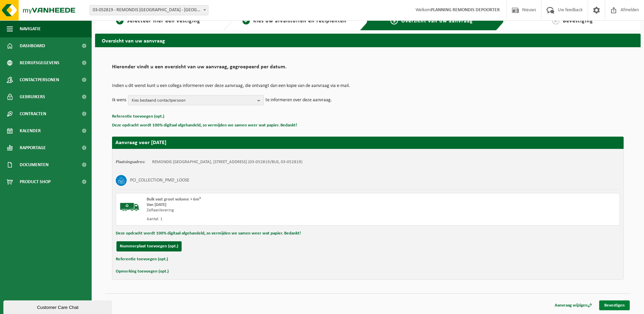 This screenshot has width=644, height=314. What do you see at coordinates (300, 21) in the screenshot?
I see `span: Kies uw afvalstoffen en recipiënten` at bounding box center [300, 21].